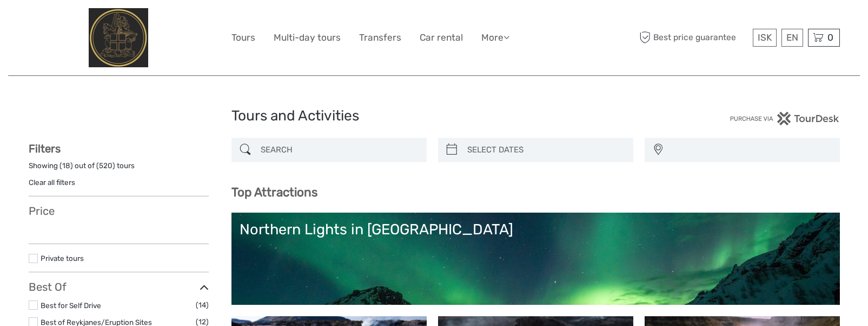  Describe the element at coordinates (118, 210) in the screenshot. I see `h3: Price` at that location.